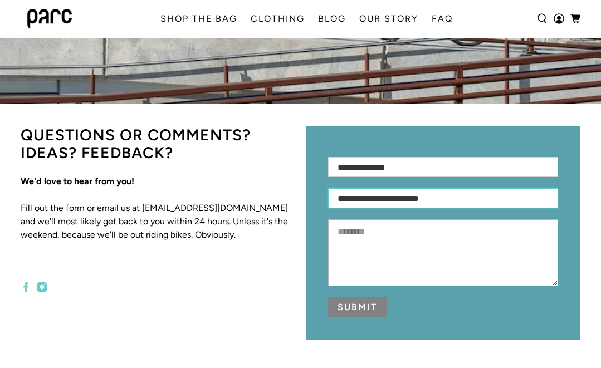  Describe the element at coordinates (357, 307) in the screenshot. I see `button: Submit` at that location.